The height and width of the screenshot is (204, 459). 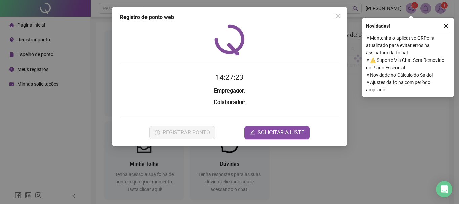 I want to click on span: edit, so click(x=252, y=133).